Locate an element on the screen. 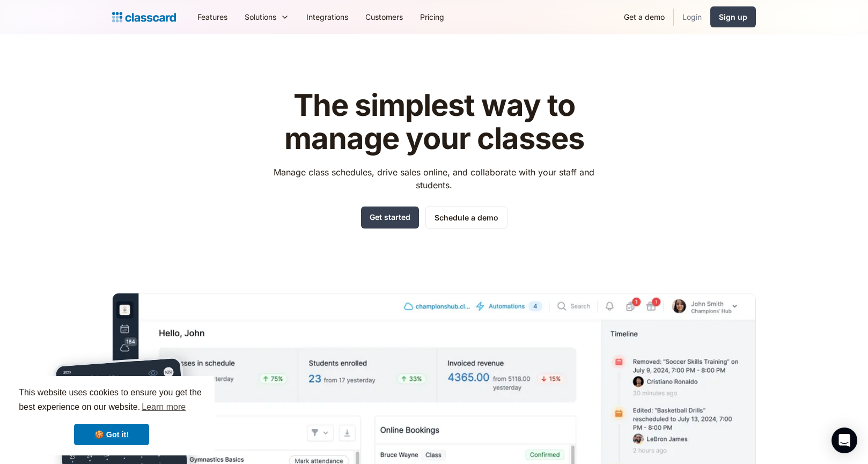  div: Sign up is located at coordinates (732, 17).